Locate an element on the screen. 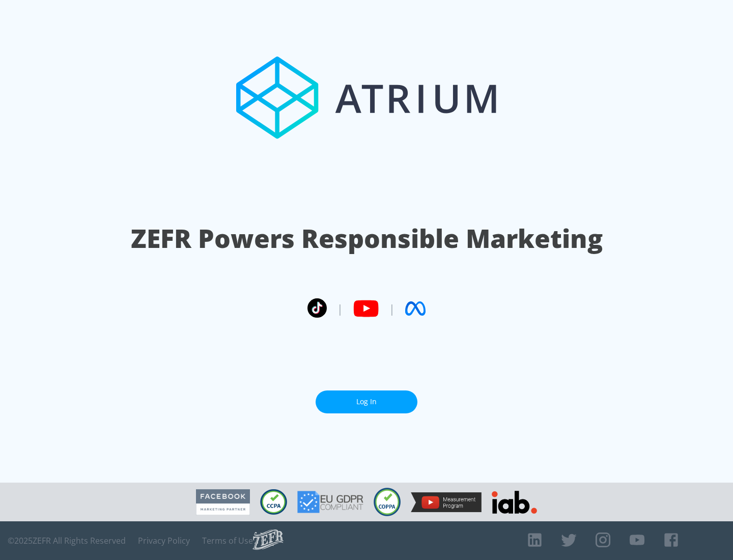 This screenshot has height=560, width=733. img: GDPR Compliant is located at coordinates (330, 502).